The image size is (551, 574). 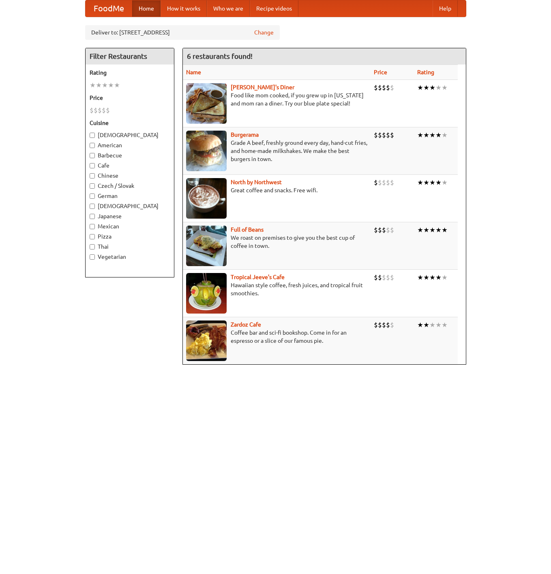 I want to click on label: Mexican, so click(x=130, y=226).